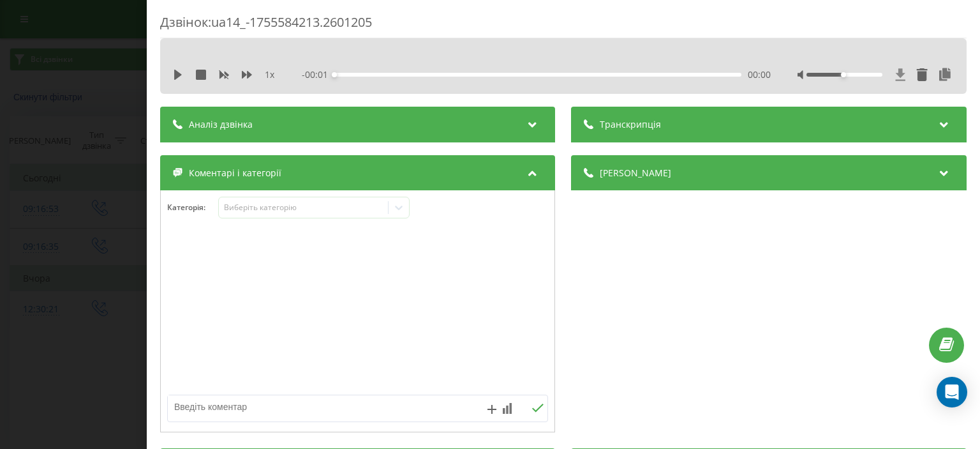 This screenshot has width=980, height=449. I want to click on span: 1 x, so click(269, 75).